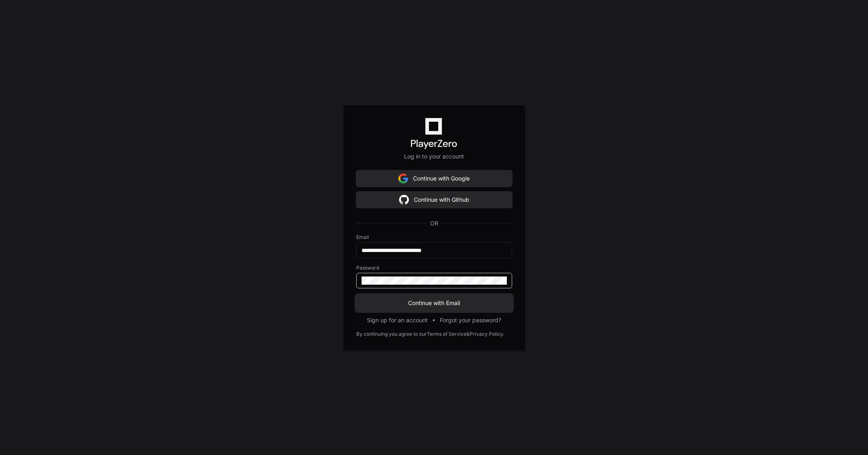 This screenshot has width=868, height=455. What do you see at coordinates (434, 303) in the screenshot?
I see `button: Continue with Email` at bounding box center [434, 303].